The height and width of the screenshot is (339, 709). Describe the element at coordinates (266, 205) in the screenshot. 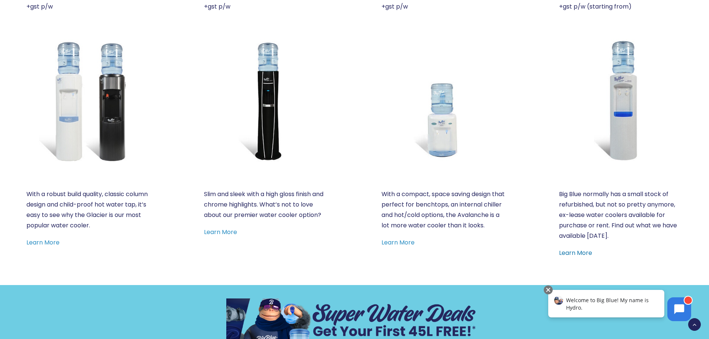

I see `p: Slim and sleek with a high gloss finish and chrome highlights. What’s not to love about our premi...` at that location.